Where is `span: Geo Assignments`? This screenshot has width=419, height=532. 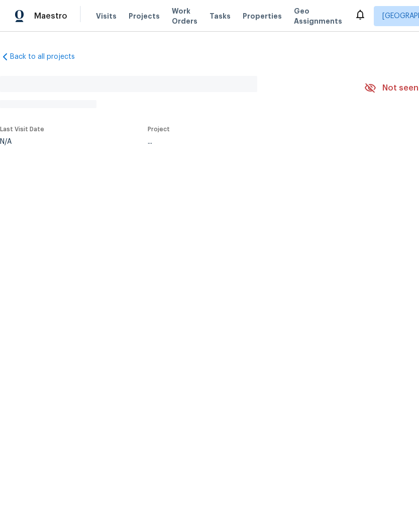 span: Geo Assignments is located at coordinates (318, 16).